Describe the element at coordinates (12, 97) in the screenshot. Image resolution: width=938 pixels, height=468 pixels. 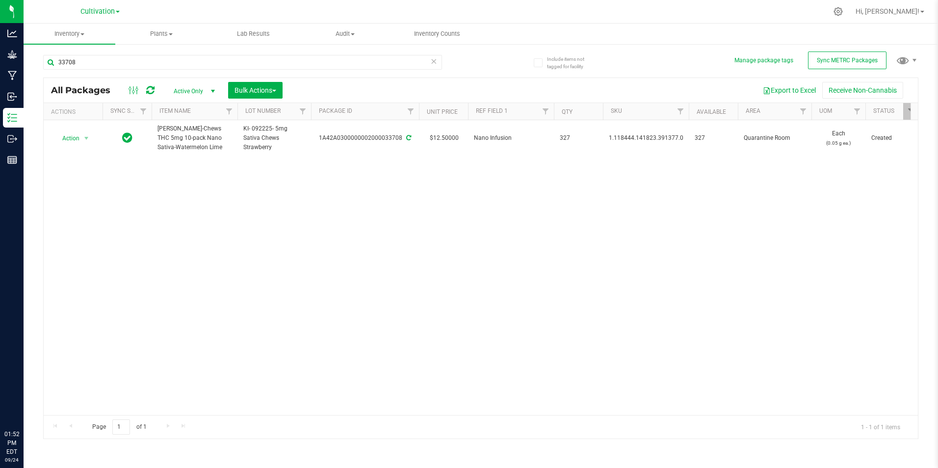
I see `inline-svg: Inbound` at that location.